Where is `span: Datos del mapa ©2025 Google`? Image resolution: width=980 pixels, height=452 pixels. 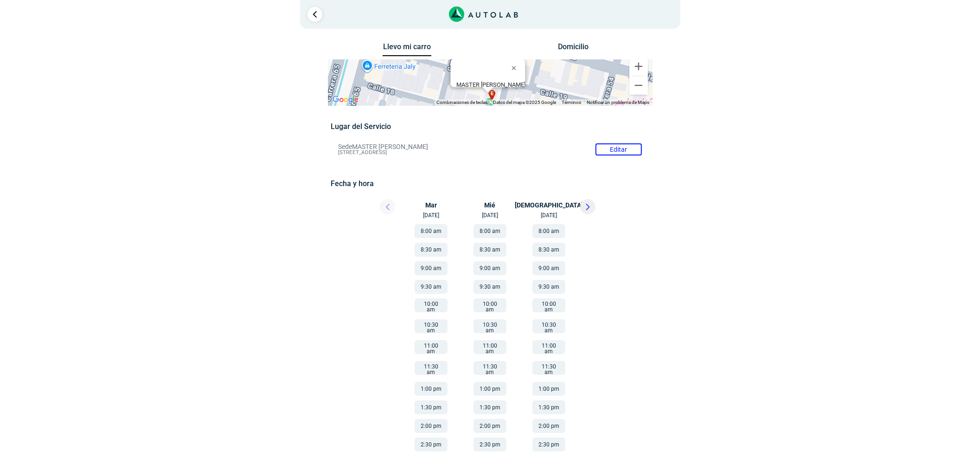
span: Datos del mapa ©2025 Google is located at coordinates (525, 102).